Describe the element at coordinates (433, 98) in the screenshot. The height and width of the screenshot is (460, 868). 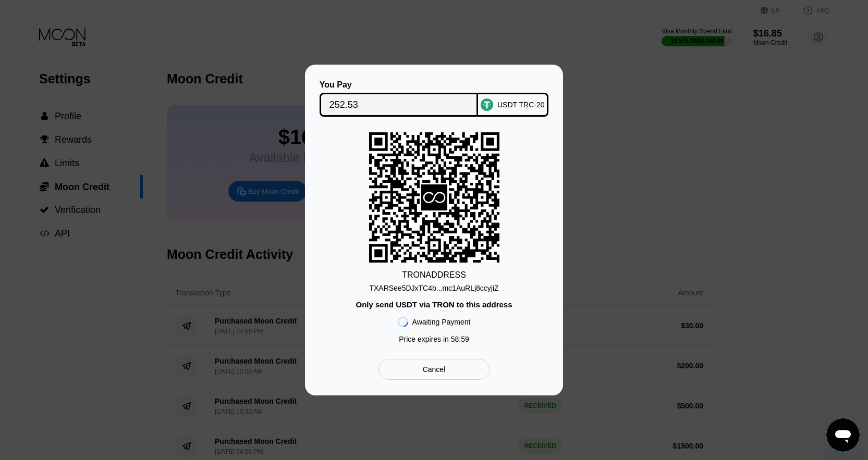
I see `div: You PayUSDT TRC-20` at that location.